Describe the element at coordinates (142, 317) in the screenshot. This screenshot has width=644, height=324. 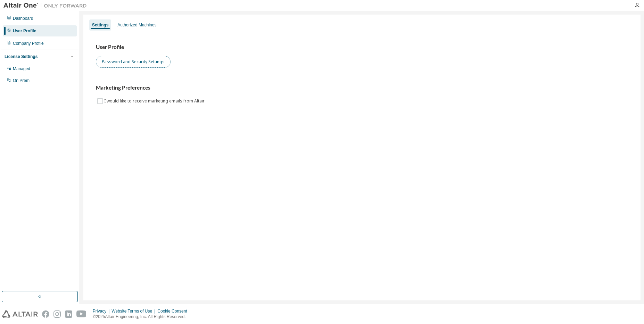
I see `p: © 2025 Altair Engineering, Inc. All Rights Reserved.` at that location.